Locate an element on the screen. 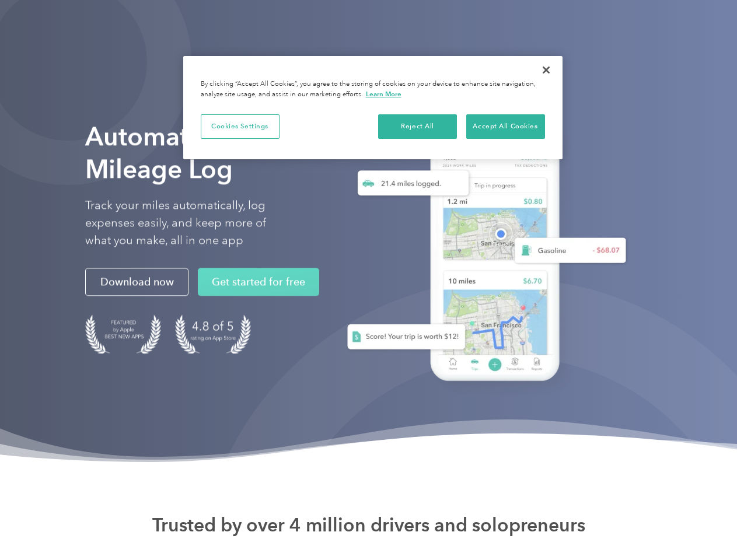 This screenshot has width=737, height=560. img: Badge for Featured by Apple Best New Apps is located at coordinates (124, 334).